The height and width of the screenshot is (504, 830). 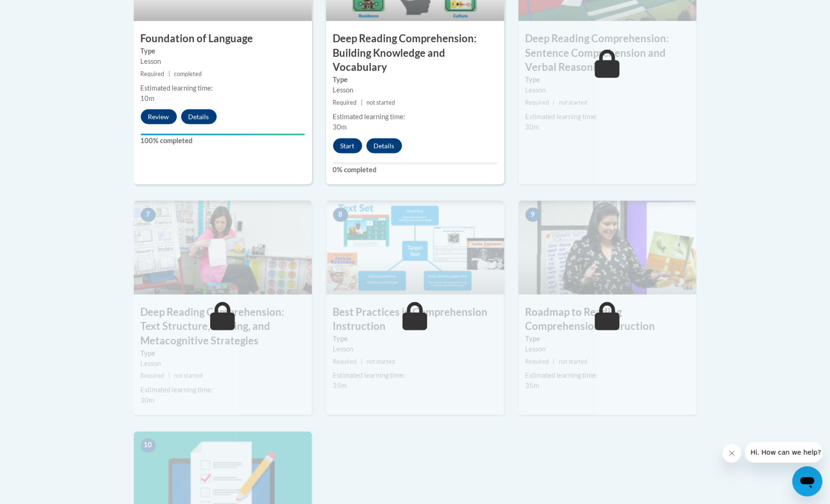 I want to click on h3: Deep Reading Comprehension: Text Structure, Writing, and Metacognitive Strategies, so click(x=223, y=327).